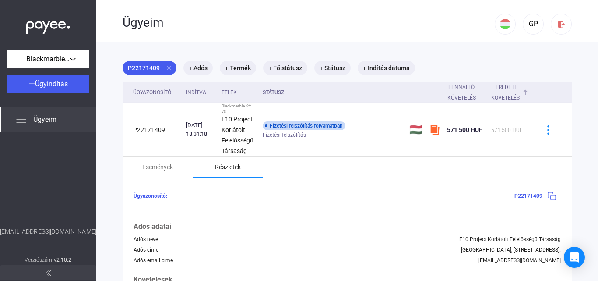  I want to click on mat-chip: P22171409, so click(149, 68).